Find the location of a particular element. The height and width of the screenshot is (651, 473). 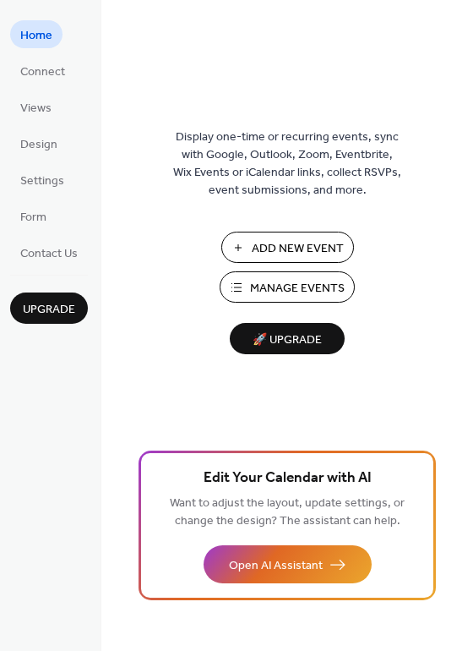

span: Design is located at coordinates (39, 145).